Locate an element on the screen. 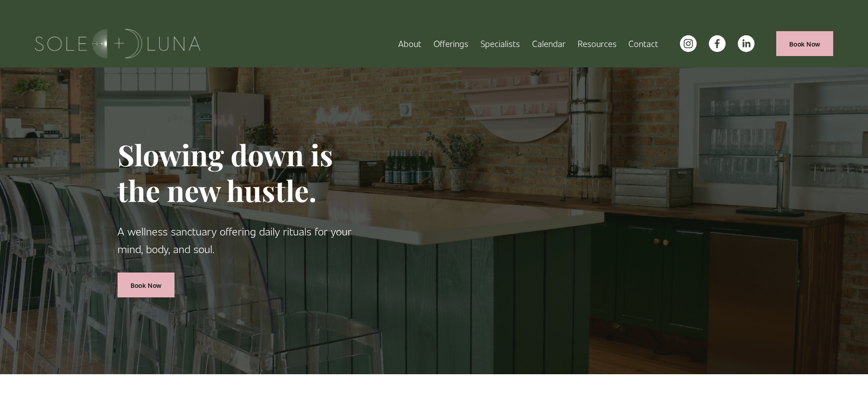 Image resolution: width=868 pixels, height=395 pixels. a: Specialists is located at coordinates (500, 43).